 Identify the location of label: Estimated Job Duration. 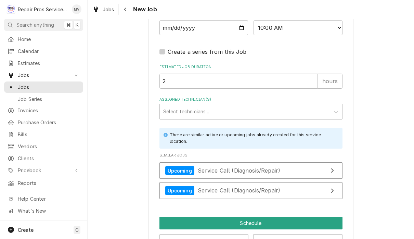
(251, 67).